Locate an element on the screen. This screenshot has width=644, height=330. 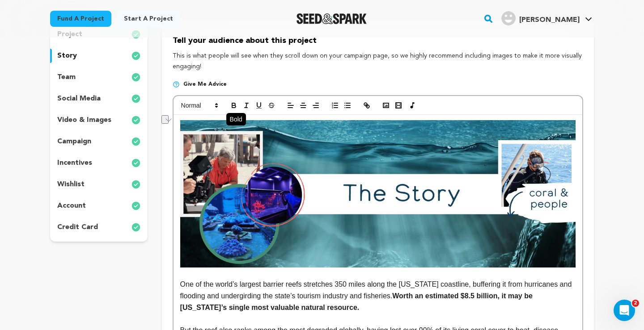
button: video & images is located at coordinates (99, 120).